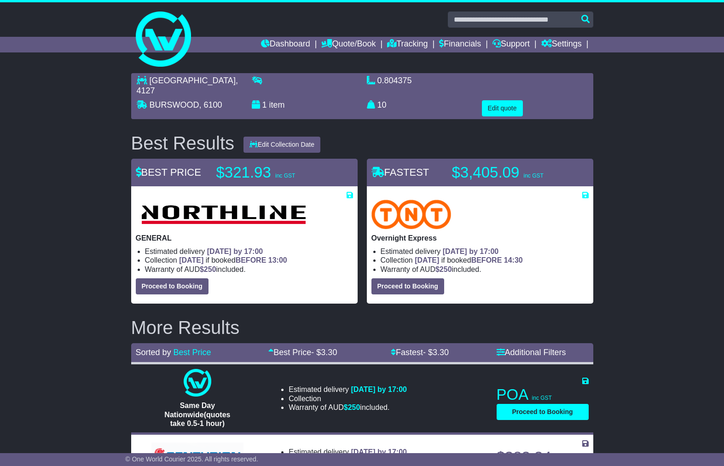 Image resolution: width=724 pixels, height=466 pixels. Describe the element at coordinates (169, 172) in the screenshot. I see `span: BEST PRICE` at that location.